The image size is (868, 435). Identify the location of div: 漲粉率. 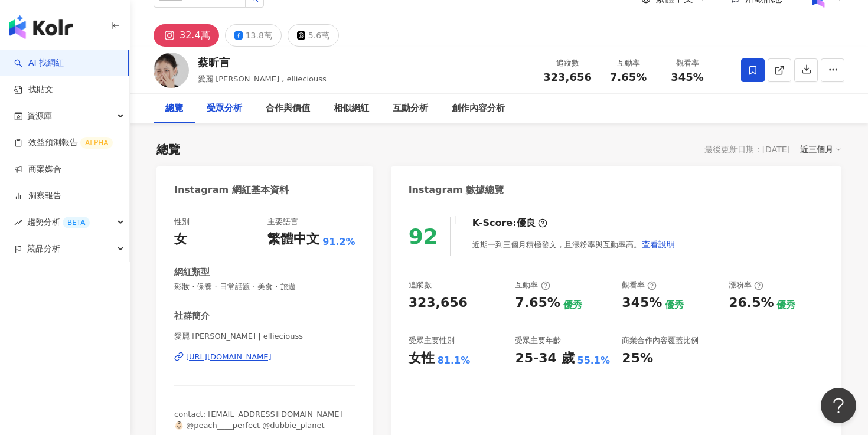
(746, 285).